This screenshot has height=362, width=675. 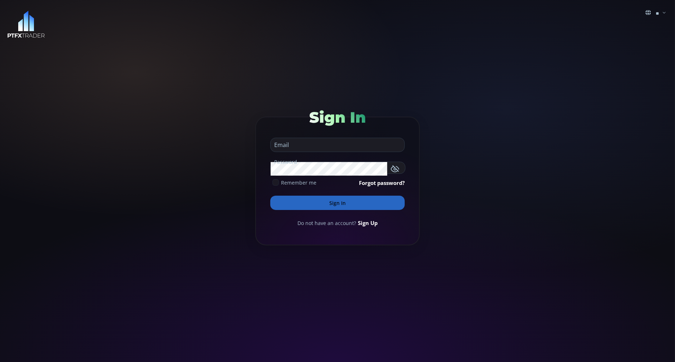 I want to click on span: Sign In, so click(x=338, y=117).